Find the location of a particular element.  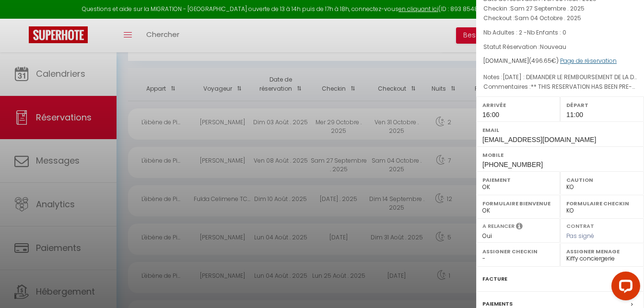

button: Open LiveChat chat widget is located at coordinates (22, 18).